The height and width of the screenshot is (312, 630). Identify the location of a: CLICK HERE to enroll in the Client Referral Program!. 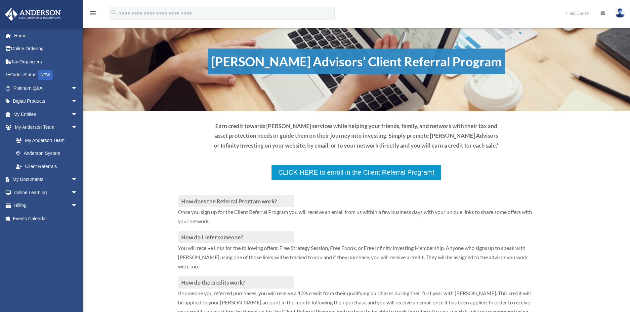
(356, 173).